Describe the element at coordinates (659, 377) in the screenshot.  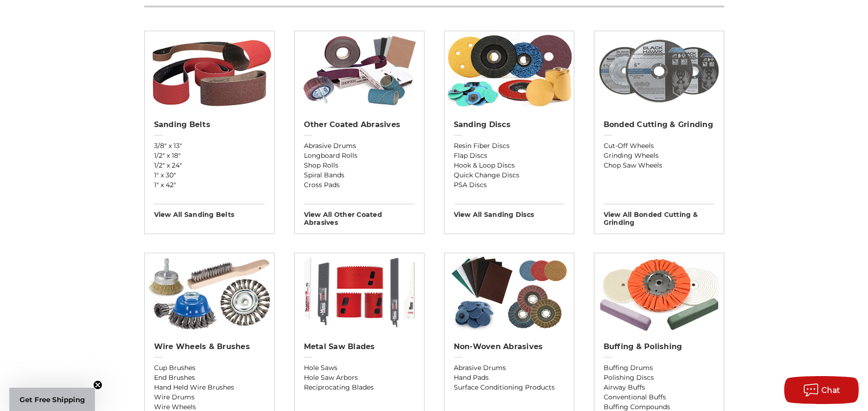
I see `a: Polishing Discs` at that location.